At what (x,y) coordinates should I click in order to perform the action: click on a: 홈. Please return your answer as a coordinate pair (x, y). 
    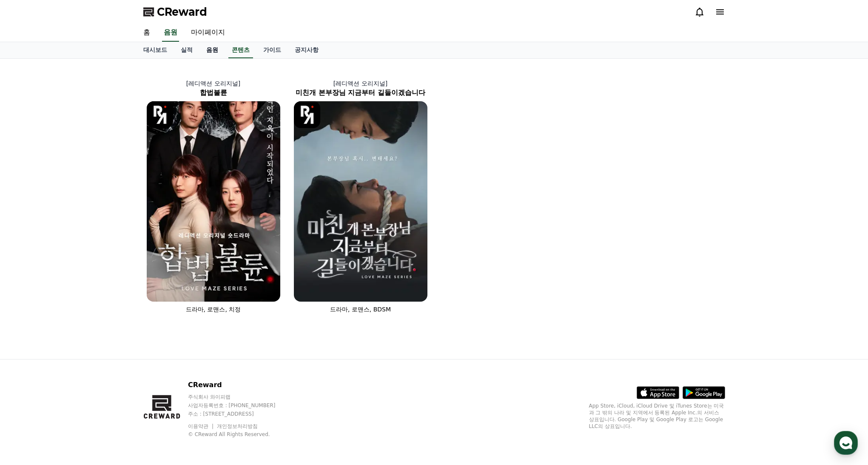
    Looking at the image, I should click on (146, 33).